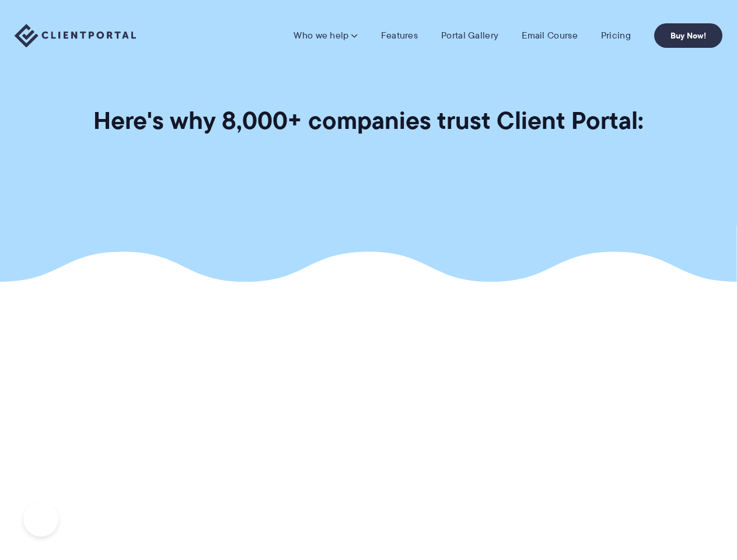  What do you see at coordinates (688, 36) in the screenshot?
I see `a: Buy Now!` at bounding box center [688, 36].